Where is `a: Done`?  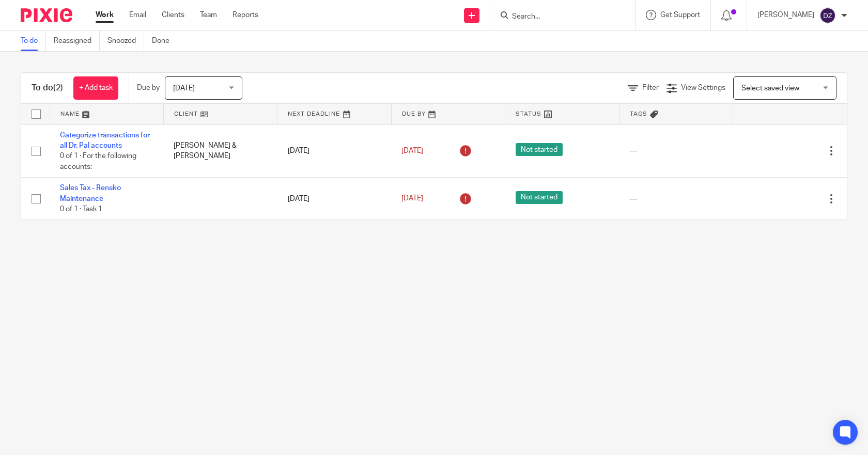 a: Done is located at coordinates (165, 41).